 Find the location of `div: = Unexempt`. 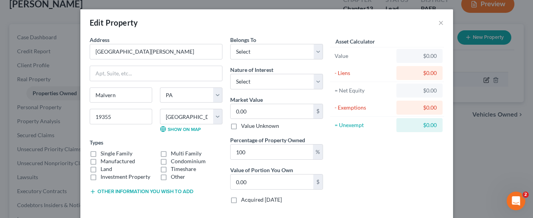

div: = Unexempt is located at coordinates (364, 125).